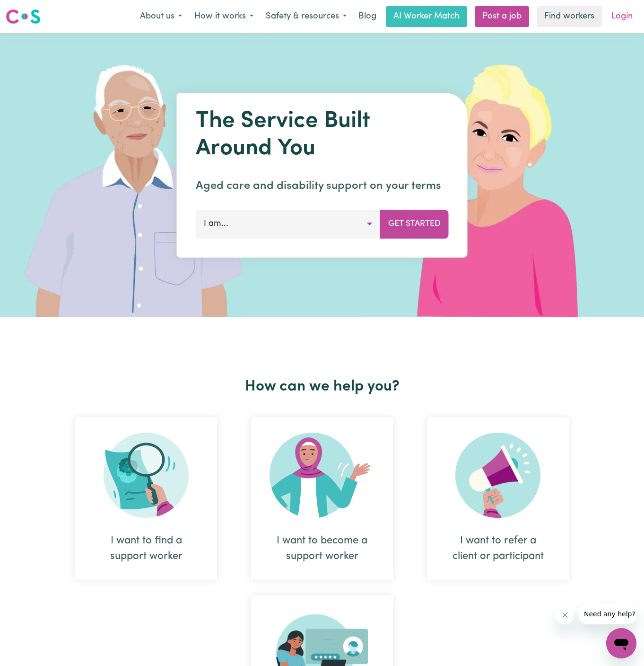  I want to click on img: Search, so click(146, 475).